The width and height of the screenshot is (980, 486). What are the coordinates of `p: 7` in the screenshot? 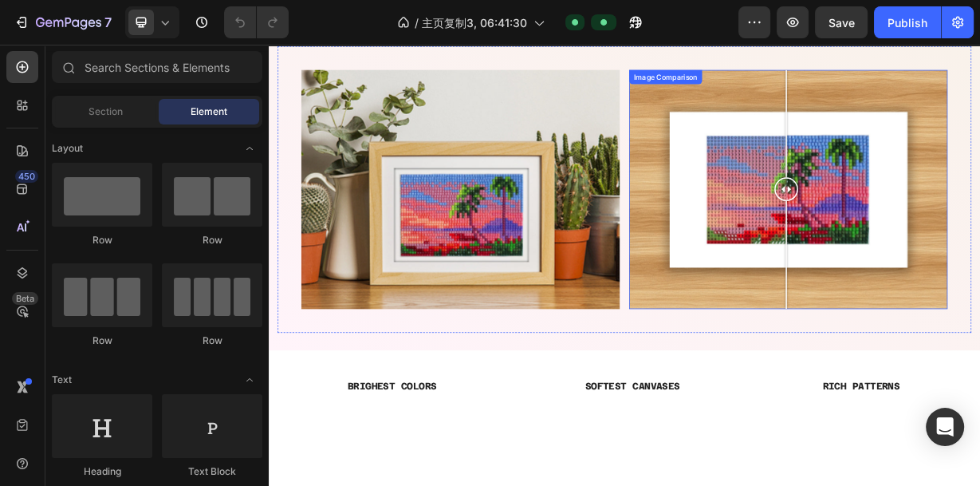 It's located at (108, 22).